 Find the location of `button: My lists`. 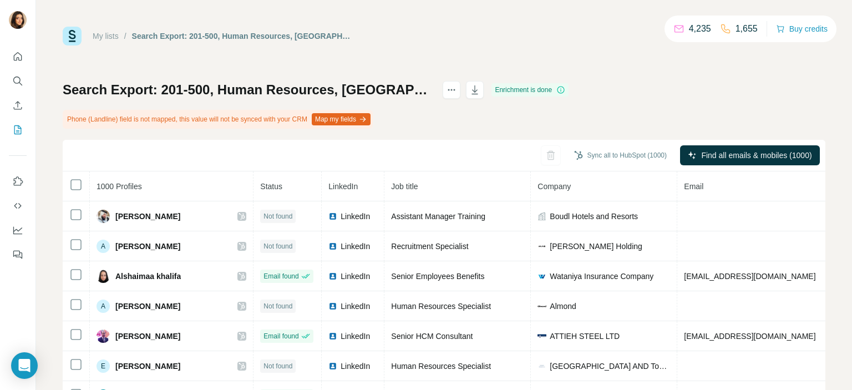

button: My lists is located at coordinates (18, 130).